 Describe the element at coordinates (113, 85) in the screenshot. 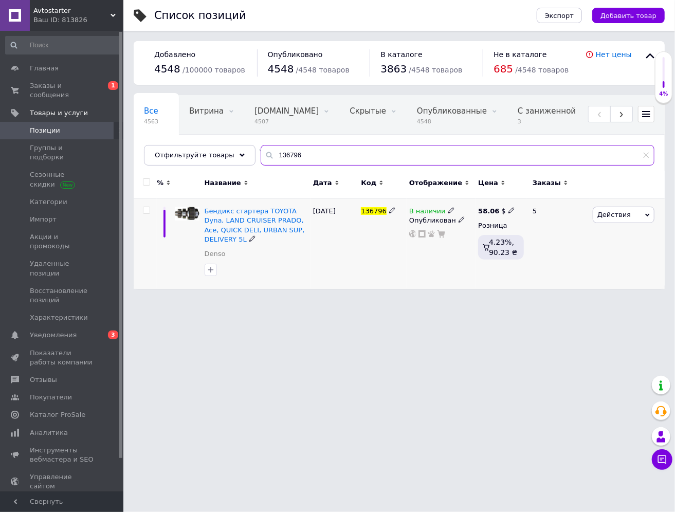

I see `span: 1` at that location.